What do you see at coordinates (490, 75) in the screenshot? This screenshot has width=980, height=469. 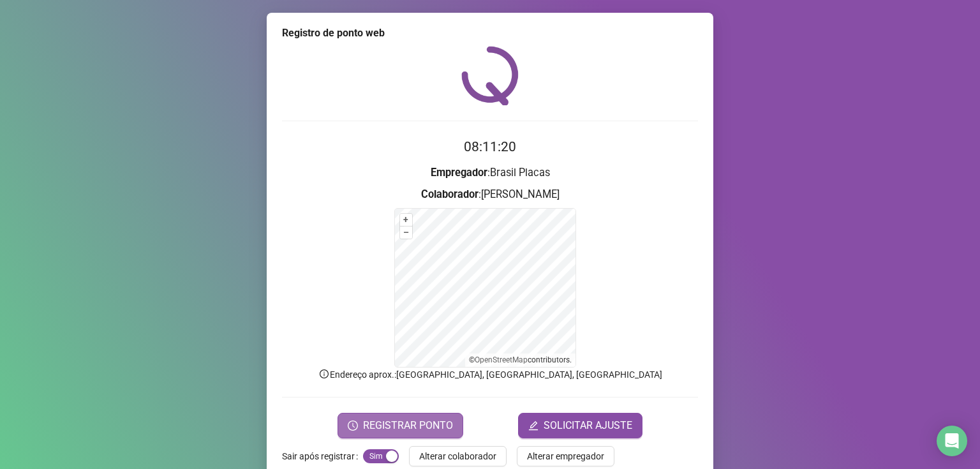 I see `img: QRPoint` at bounding box center [490, 75].